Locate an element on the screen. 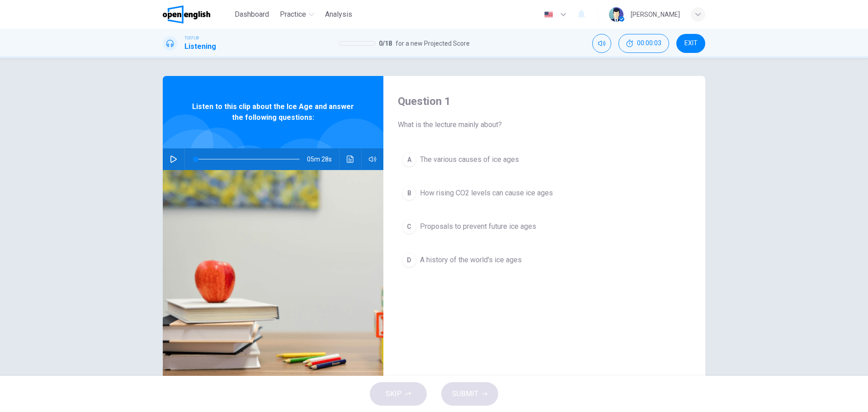  div: A is located at coordinates (409, 160).